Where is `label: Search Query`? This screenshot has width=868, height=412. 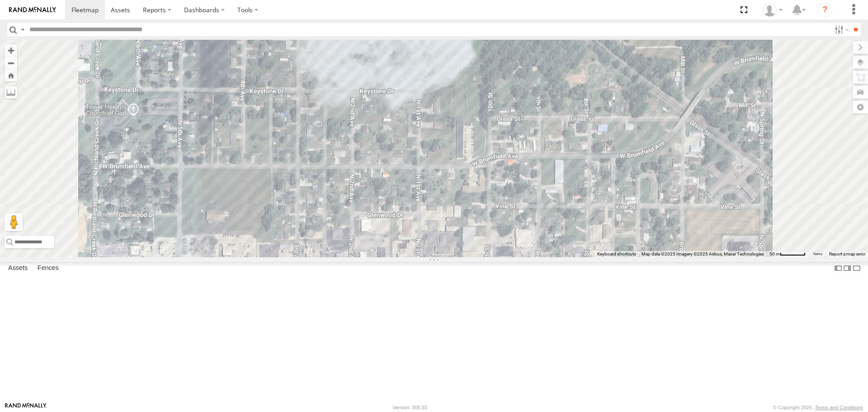
label: Search Query is located at coordinates (22, 29).